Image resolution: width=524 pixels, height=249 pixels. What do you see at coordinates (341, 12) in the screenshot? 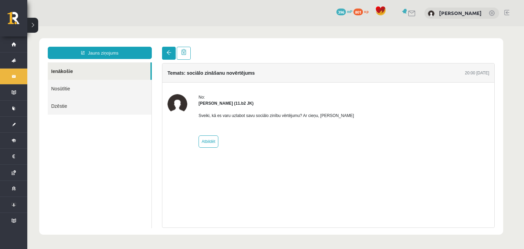
I see `span: 396` at bounding box center [341, 12].